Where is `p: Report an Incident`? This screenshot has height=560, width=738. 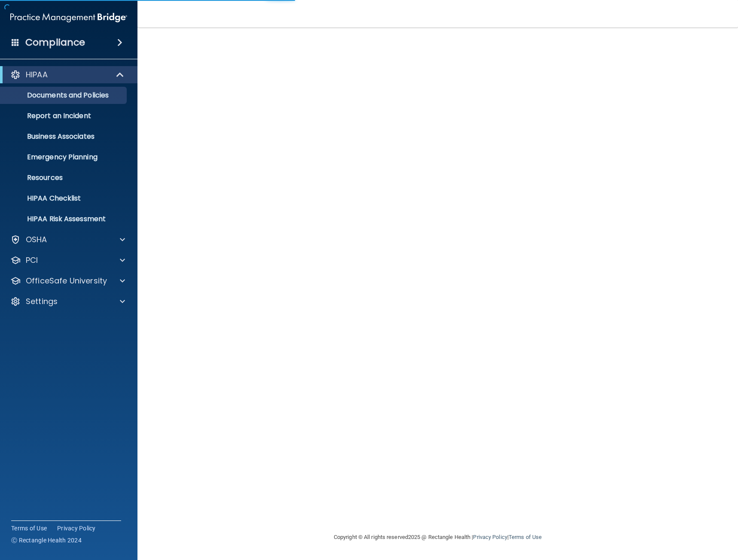 p: Report an Incident is located at coordinates (64, 116).